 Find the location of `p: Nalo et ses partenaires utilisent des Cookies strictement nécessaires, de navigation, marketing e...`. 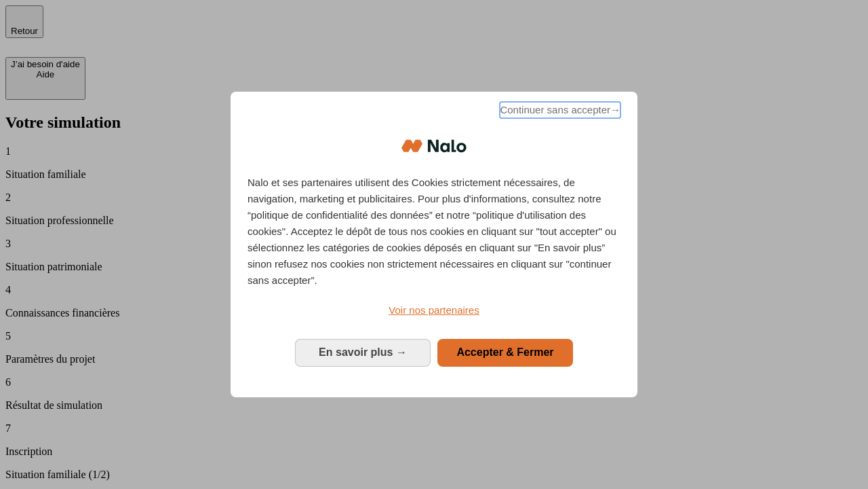

p: Nalo et ses partenaires utilisent des Cookies strictement nécessaires, de navigation, marketing e... is located at coordinates (434, 231).